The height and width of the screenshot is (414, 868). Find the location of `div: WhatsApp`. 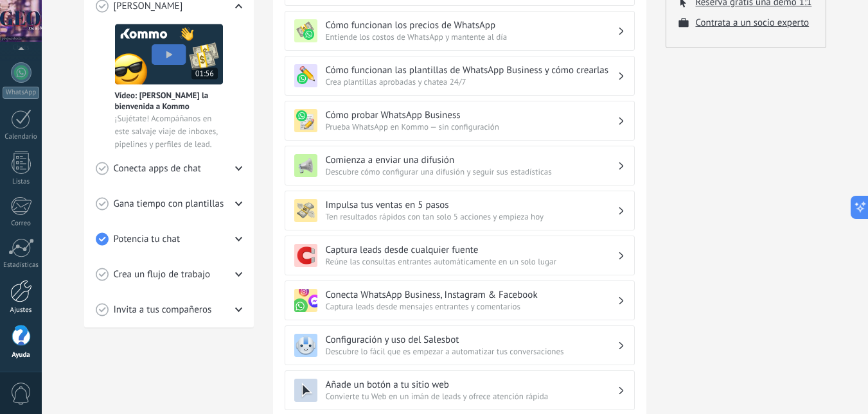

div: WhatsApp is located at coordinates (21, 92).